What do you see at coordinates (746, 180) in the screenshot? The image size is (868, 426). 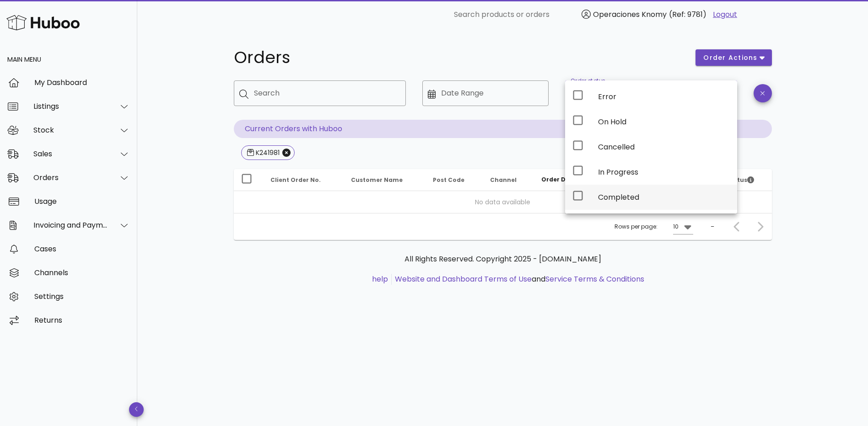 I see `th: Status` at bounding box center [746, 180].